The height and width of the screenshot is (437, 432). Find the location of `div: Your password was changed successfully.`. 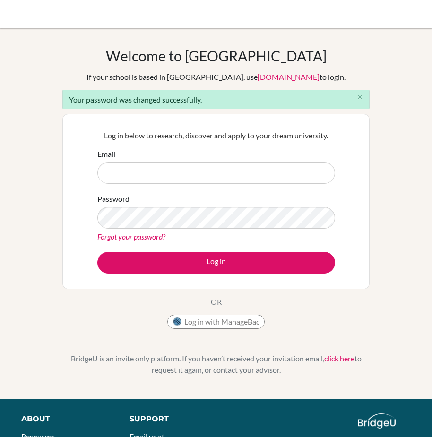

div: Your password was changed successfully. is located at coordinates (216, 99).